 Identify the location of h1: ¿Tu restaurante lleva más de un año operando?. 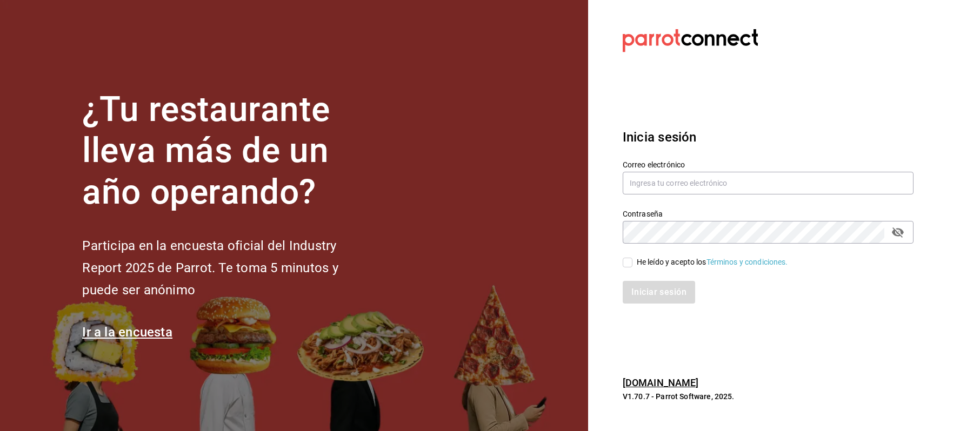
(228, 151).